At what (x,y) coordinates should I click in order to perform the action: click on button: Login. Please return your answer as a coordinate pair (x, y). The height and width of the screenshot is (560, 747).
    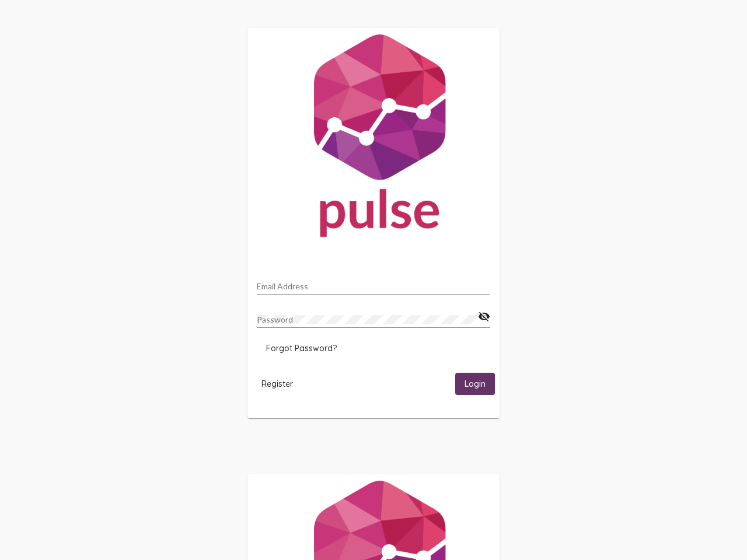
    Looking at the image, I should click on (475, 383).